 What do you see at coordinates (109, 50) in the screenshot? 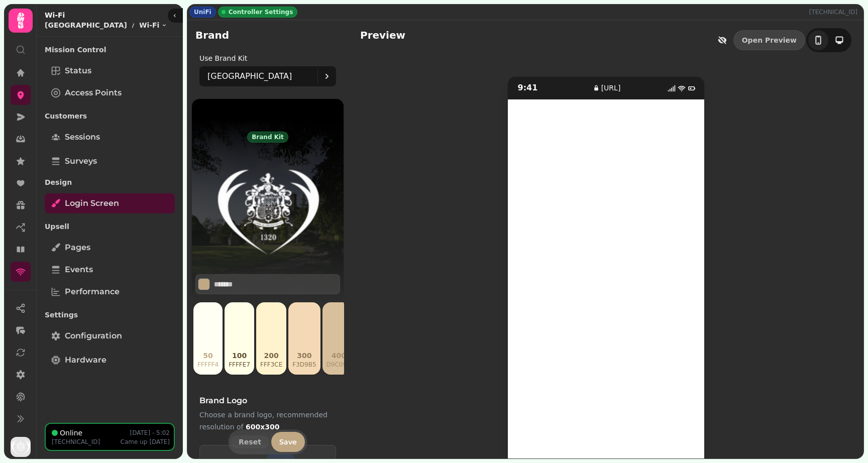
I see `p: Mission Control` at bounding box center [109, 50].